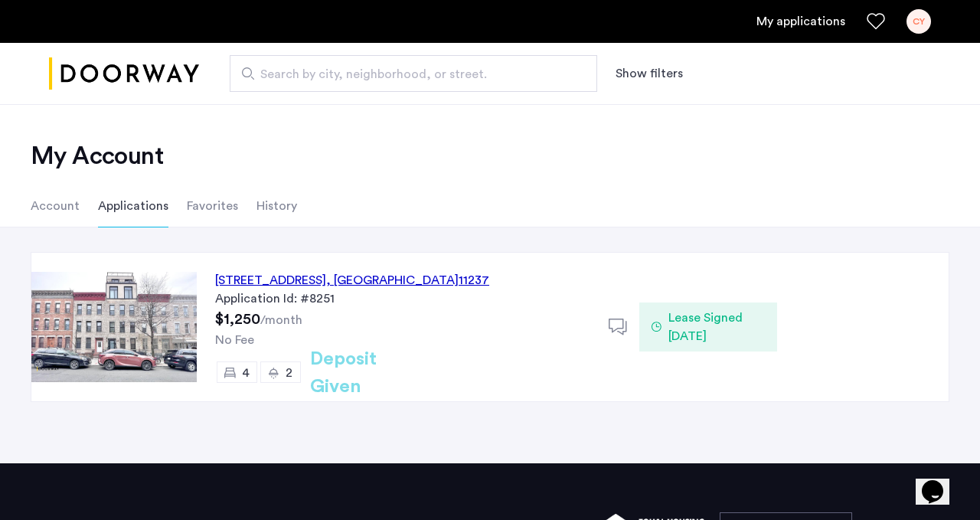  What do you see at coordinates (490, 156) in the screenshot?
I see `h2: My Account` at bounding box center [490, 156].